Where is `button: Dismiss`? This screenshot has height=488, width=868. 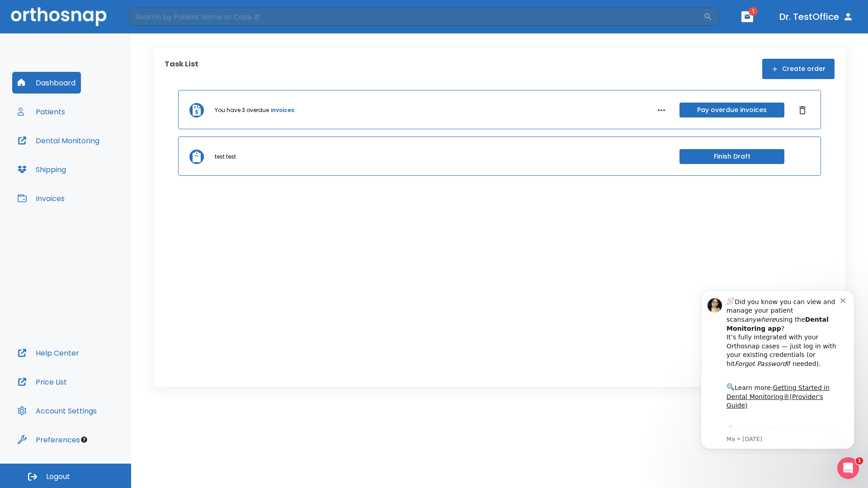 button: Dismiss is located at coordinates (803, 110).